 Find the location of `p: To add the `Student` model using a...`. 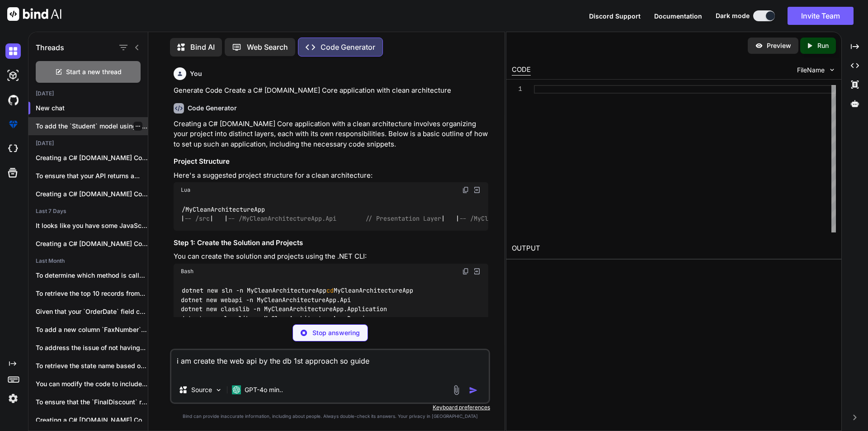

p: To add the `Student` model using a... is located at coordinates (92, 126).